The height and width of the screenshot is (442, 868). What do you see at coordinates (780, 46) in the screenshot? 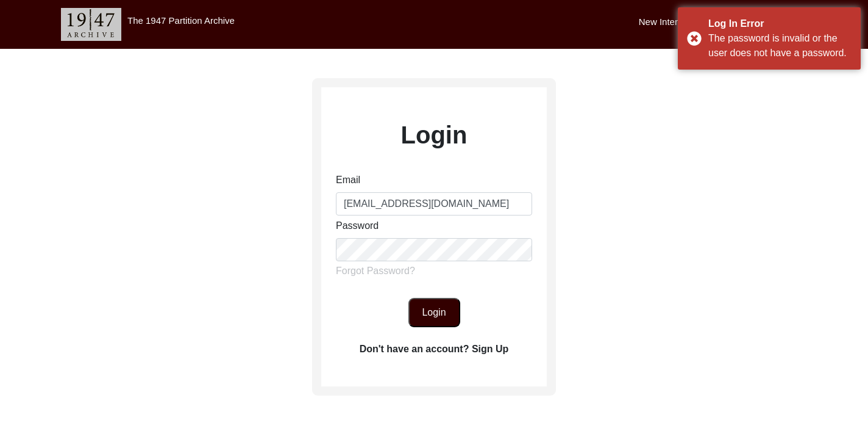
I see `div: The password is invalid or the user does not have a password.` at bounding box center [780, 46].